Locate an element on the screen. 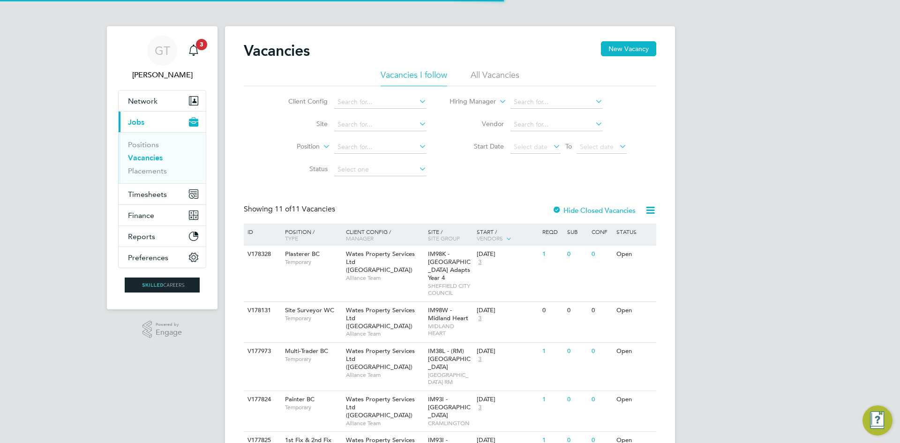 Image resolution: width=900 pixels, height=443 pixels. span: Vendors is located at coordinates (490, 238).